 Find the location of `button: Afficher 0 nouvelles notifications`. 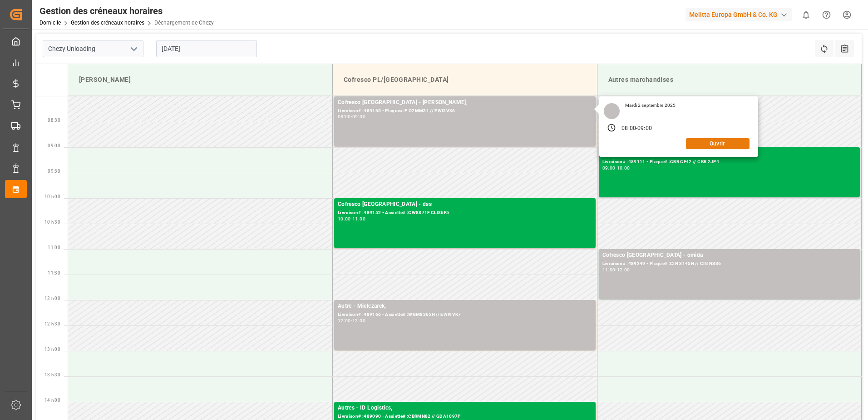

button: Afficher 0 nouvelles notifications is located at coordinates (806, 15).